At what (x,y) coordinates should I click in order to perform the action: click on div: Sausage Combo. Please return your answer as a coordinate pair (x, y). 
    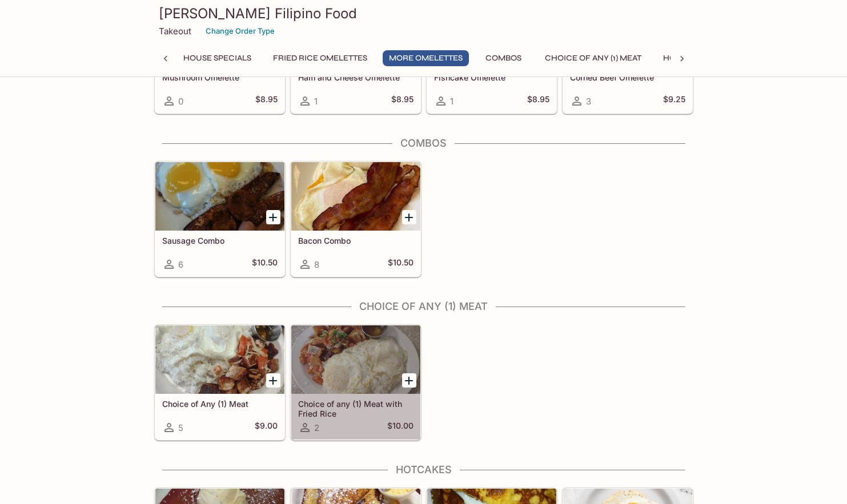
    Looking at the image, I should click on (220, 196).